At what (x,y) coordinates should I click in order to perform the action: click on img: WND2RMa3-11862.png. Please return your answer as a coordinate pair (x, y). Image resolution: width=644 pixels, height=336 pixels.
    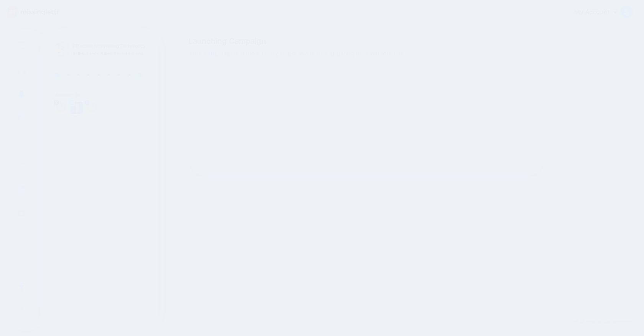
    Looking at the image, I should click on (61, 108).